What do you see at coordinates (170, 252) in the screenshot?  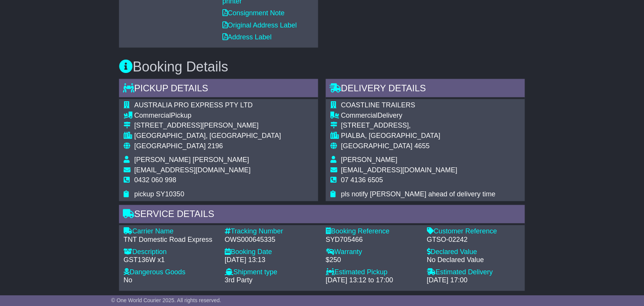 I see `div: Description` at bounding box center [170, 252].